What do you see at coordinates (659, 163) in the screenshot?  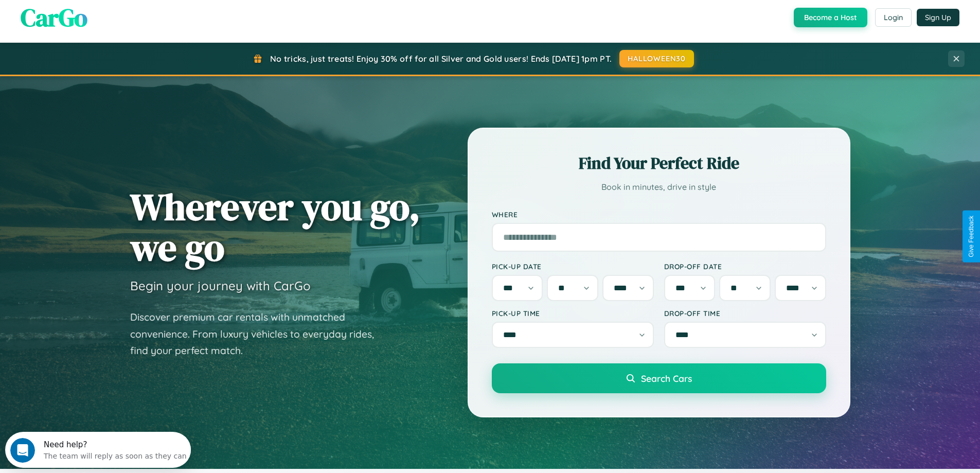 I see `h2: Find Your Perfect Ride` at bounding box center [659, 163].